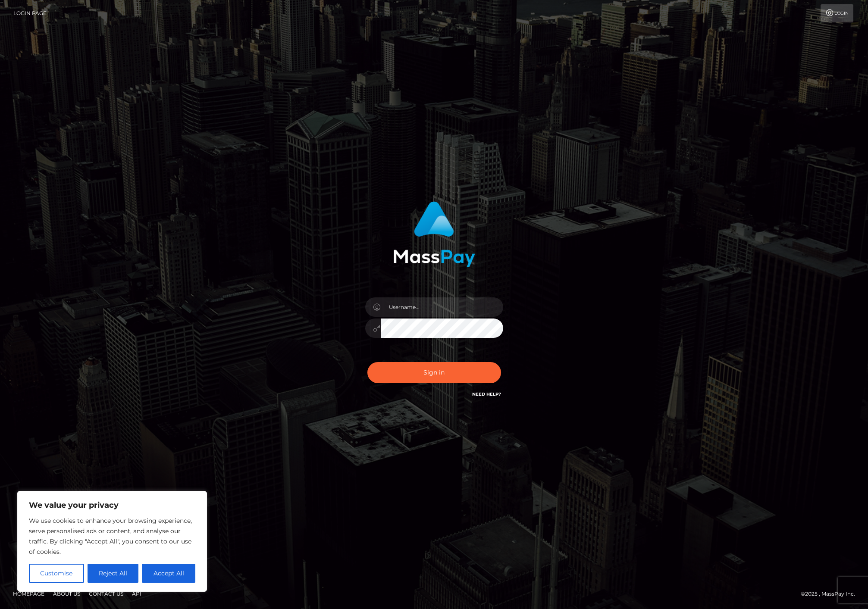 The image size is (868, 609). Describe the element at coordinates (112, 542) in the screenshot. I see `div: We value your privacy` at that location.